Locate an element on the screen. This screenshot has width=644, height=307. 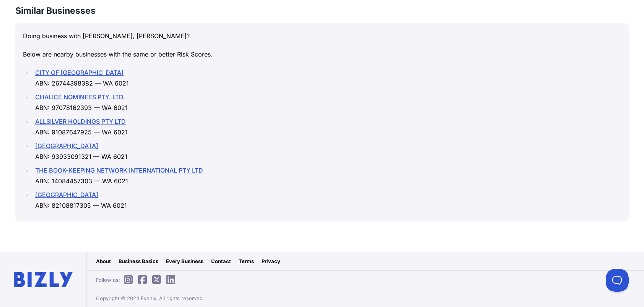
li: ABN: 93933091321 — WA 6021 is located at coordinates (327, 151).